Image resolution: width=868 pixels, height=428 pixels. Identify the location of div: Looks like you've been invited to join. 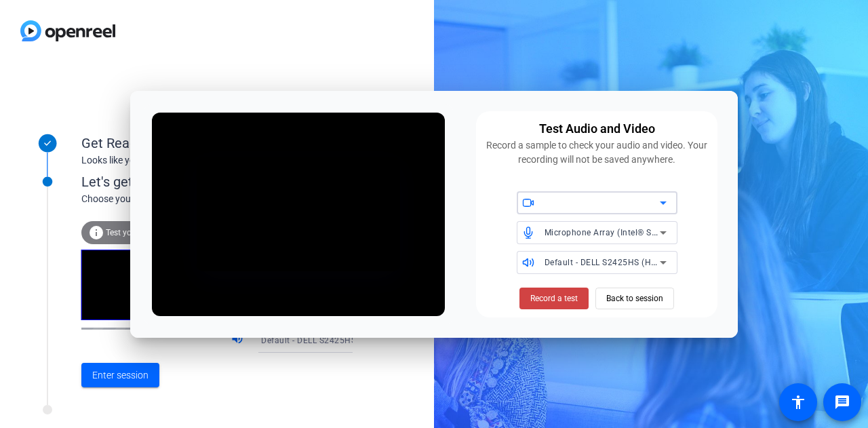
(217, 160).